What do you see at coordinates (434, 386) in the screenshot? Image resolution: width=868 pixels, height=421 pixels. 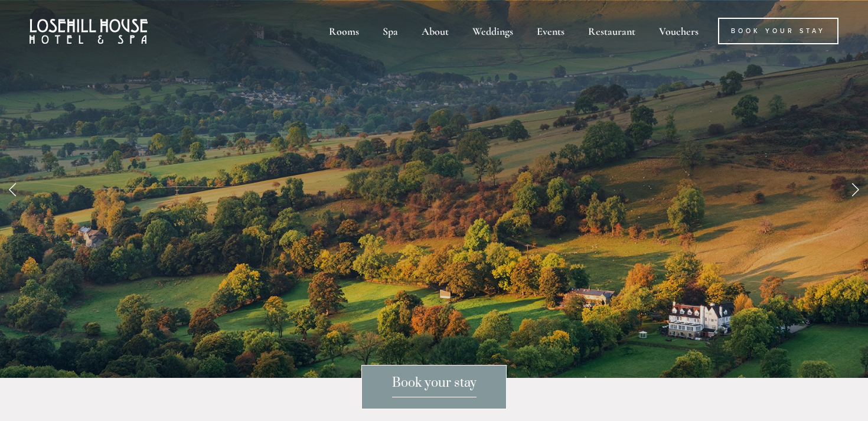 I see `span: Book your stay` at bounding box center [434, 386].